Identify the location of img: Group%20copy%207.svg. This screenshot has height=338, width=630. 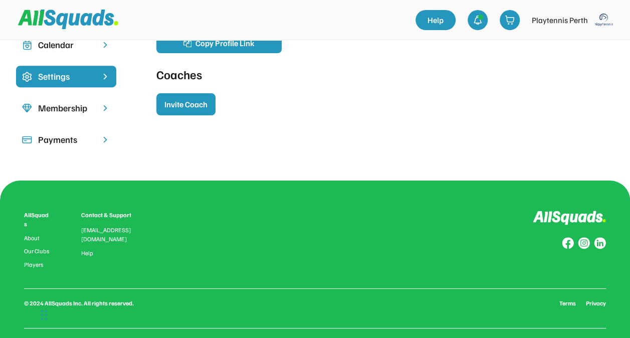
(584, 243).